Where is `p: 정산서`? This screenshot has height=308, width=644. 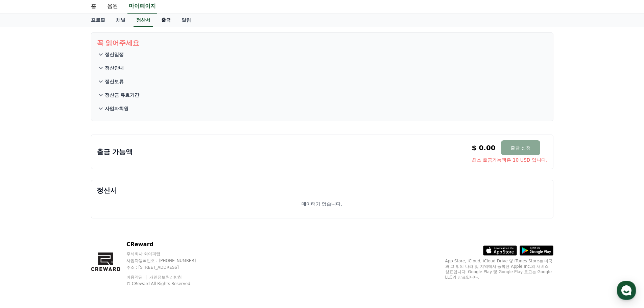
p: 정산서 is located at coordinates (322, 190).